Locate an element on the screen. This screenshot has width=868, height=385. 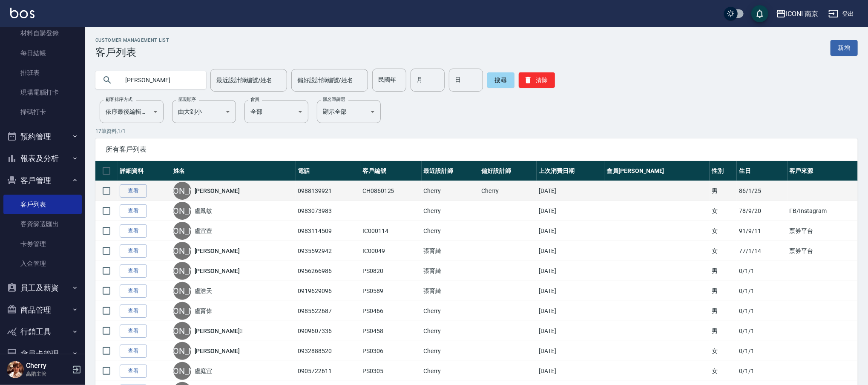
a: 入金管理 is located at coordinates (43, 263).